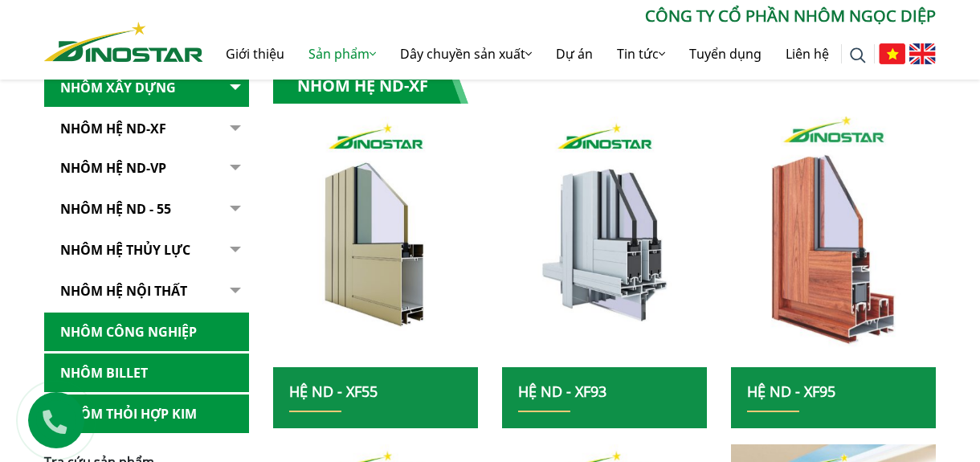  What do you see at coordinates (371, 86) in the screenshot?
I see `h1: Nhôm Hệ ND-XF` at bounding box center [371, 86].